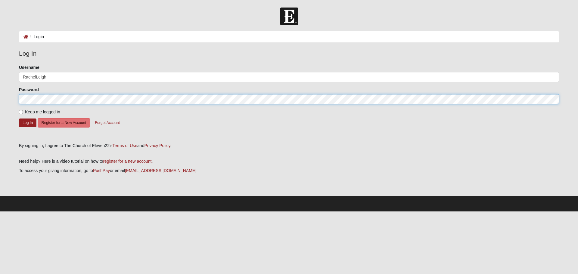  I want to click on li: Login, so click(36, 37).